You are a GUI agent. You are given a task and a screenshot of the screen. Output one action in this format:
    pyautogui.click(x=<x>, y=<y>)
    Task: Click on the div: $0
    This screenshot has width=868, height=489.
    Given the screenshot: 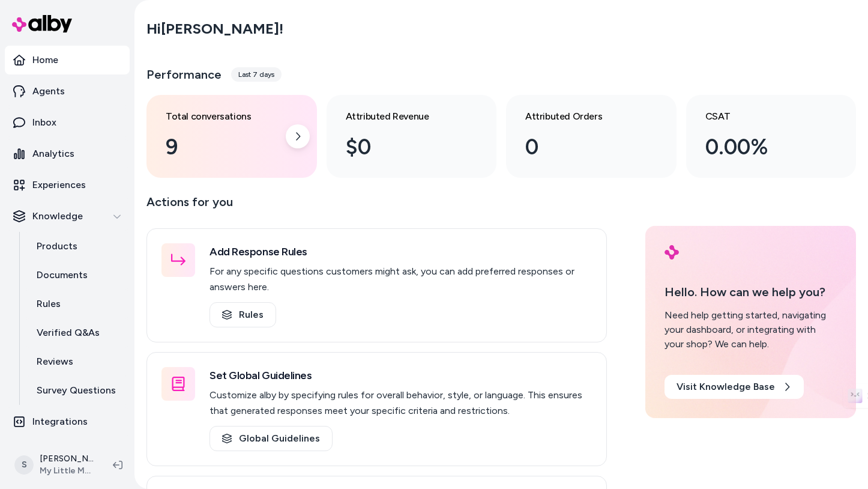 What is the action you would take?
    pyautogui.click(x=402, y=147)
    